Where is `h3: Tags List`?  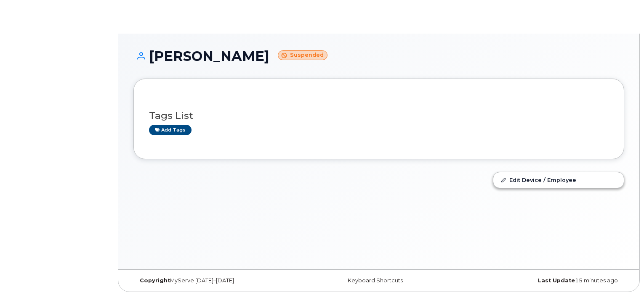 h3: Tags List is located at coordinates (379, 116).